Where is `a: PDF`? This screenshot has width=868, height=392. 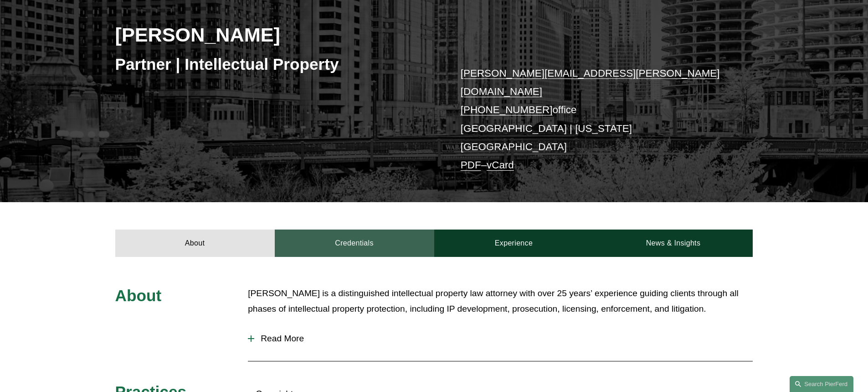
a: PDF is located at coordinates (471, 165).